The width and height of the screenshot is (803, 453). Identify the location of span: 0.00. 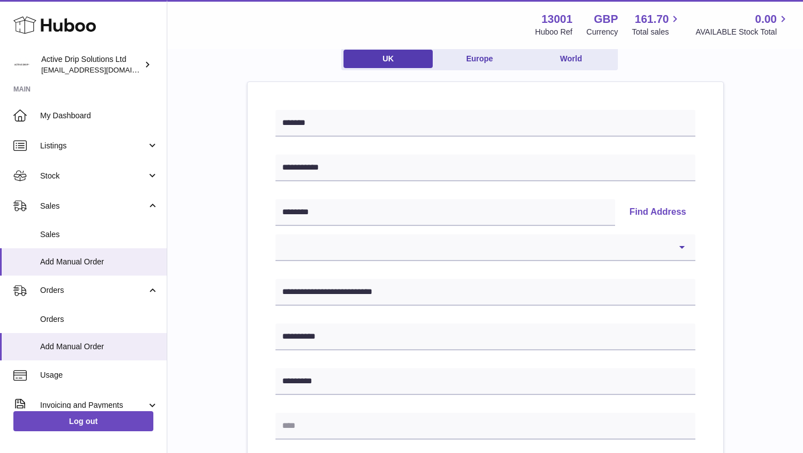
(765, 19).